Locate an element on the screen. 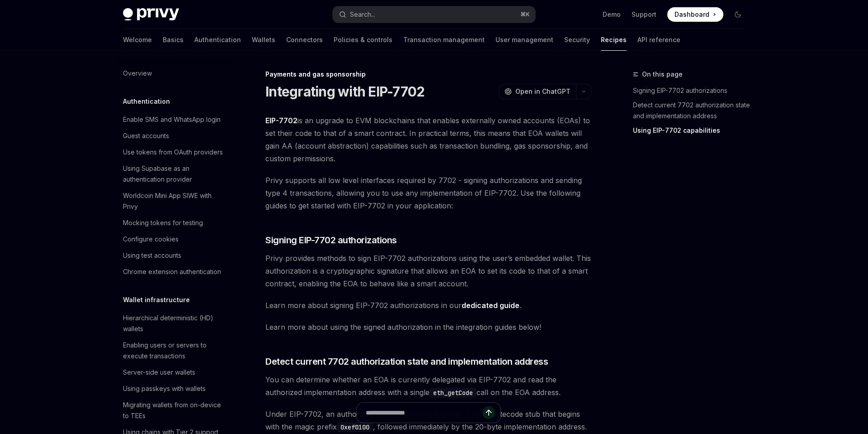 Image resolution: width=868 pixels, height=434 pixels. a: Use tokens from OAuth providers is located at coordinates (174, 152).